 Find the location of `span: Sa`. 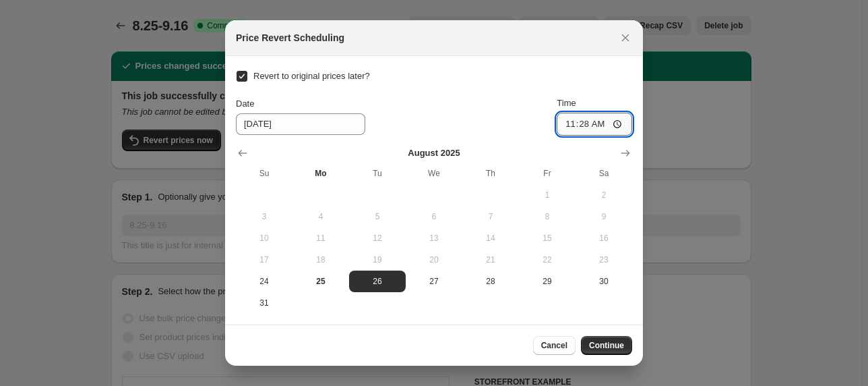

span: Sa is located at coordinates (604, 173).